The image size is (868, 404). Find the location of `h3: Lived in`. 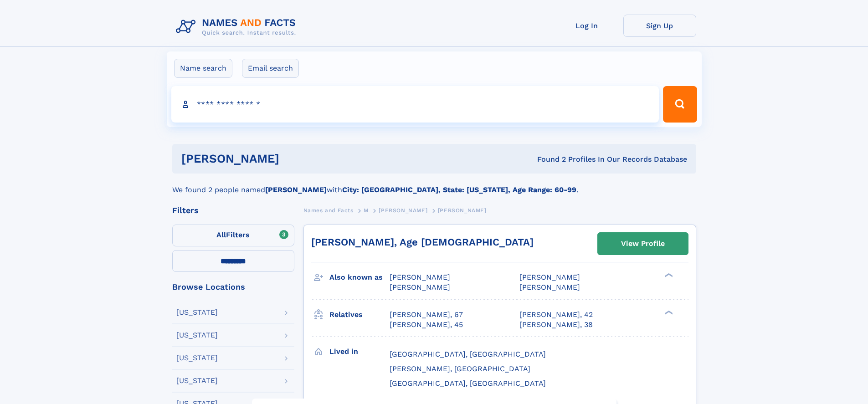

h3: Lived in is located at coordinates (360, 351).